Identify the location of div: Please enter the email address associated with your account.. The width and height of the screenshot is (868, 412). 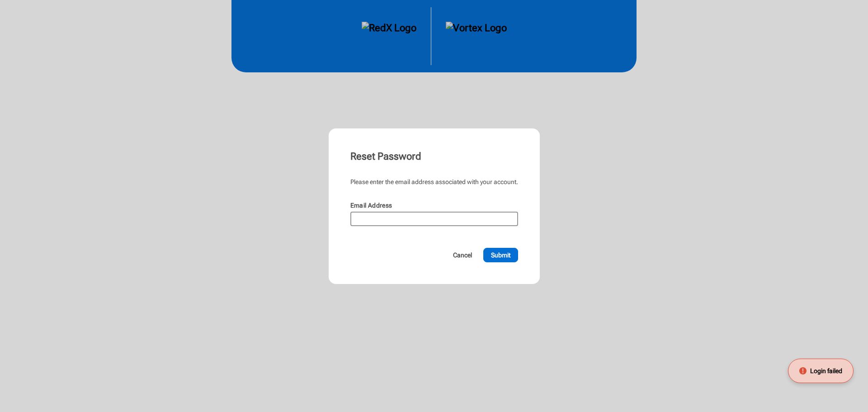
(434, 181).